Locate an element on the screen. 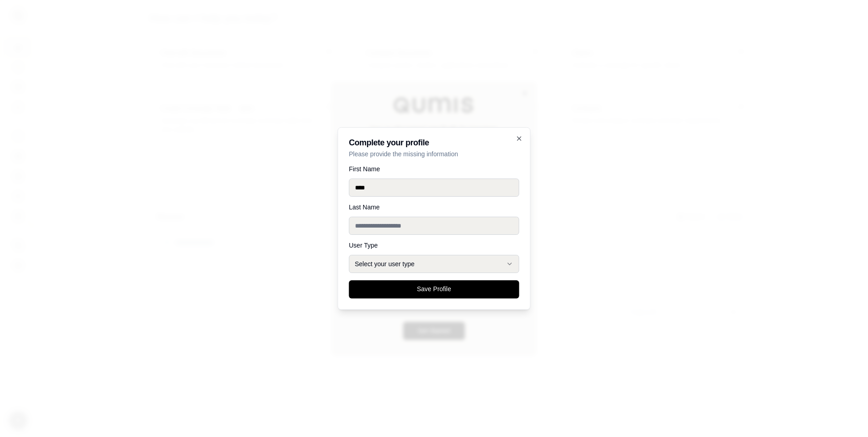 The height and width of the screenshot is (437, 868). label: First Name is located at coordinates (434, 169).